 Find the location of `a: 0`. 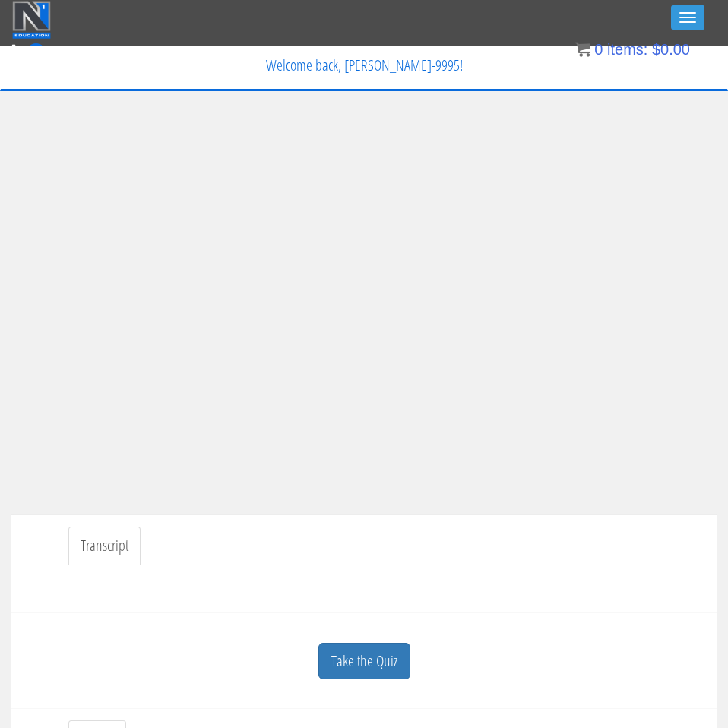

a: 0 is located at coordinates (29, 49).